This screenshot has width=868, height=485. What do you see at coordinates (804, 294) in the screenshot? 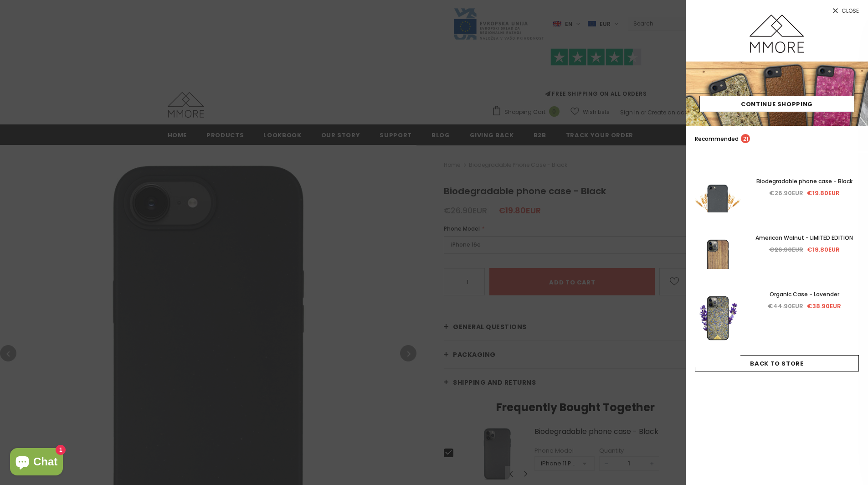
I see `span: Organic Case - Lavender` at bounding box center [804, 294].